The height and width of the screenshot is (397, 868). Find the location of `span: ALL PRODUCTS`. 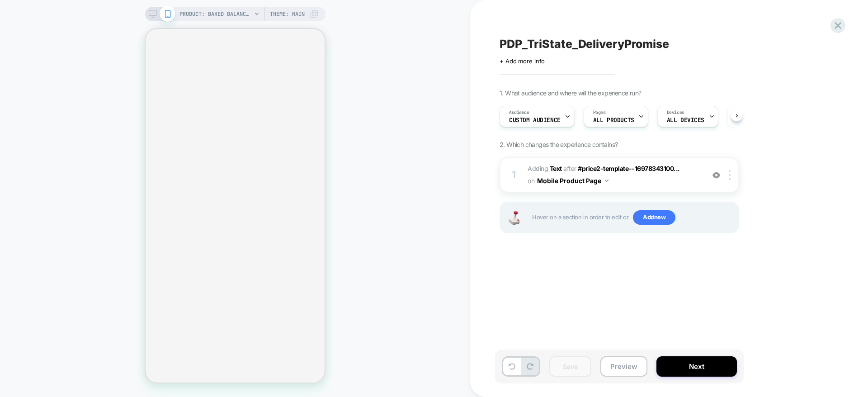

span: ALL PRODUCTS is located at coordinates (613, 120).